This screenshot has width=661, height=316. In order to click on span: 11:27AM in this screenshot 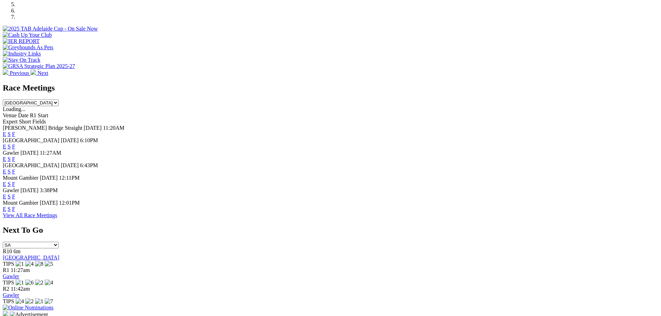, I will do `click(51, 153)`.